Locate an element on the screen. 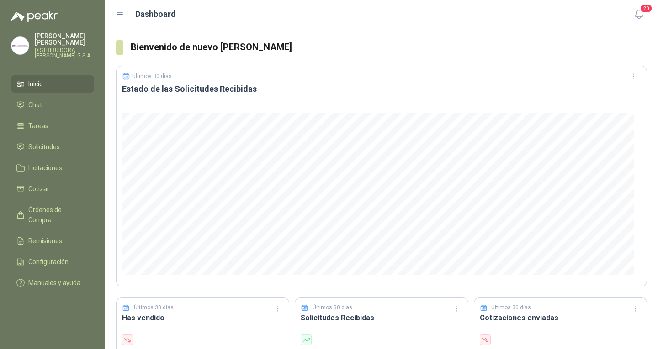 The height and width of the screenshot is (349, 658). span: Cotizar is located at coordinates (39, 189).